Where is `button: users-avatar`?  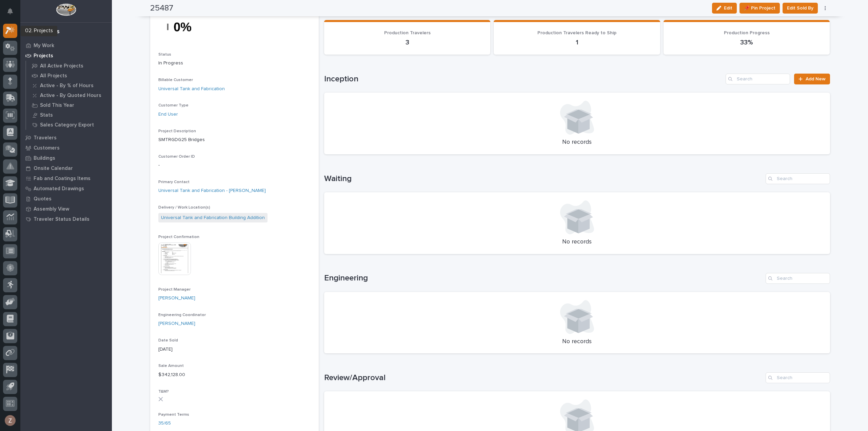
button: users-avatar is located at coordinates (10, 420).